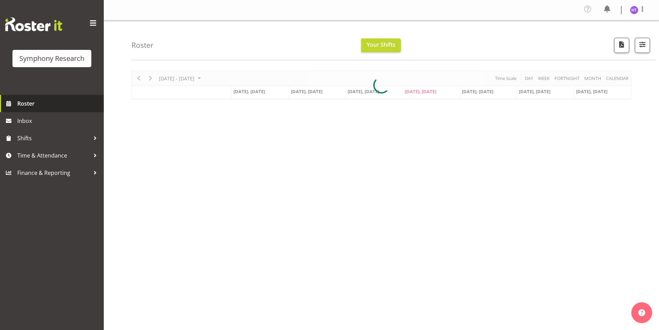  Describe the element at coordinates (381, 45) in the screenshot. I see `button: Your Shifts` at that location.